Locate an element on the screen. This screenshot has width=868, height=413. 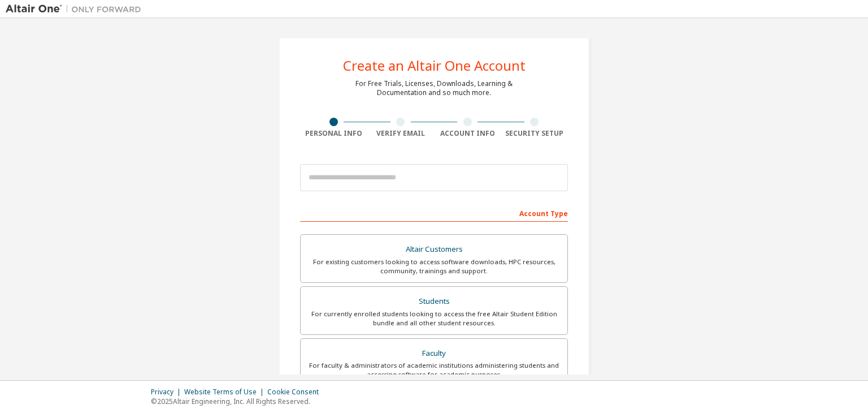
div: For existing customers looking to access software downloads, HPC resources, community, trainings ... is located at coordinates (434, 267).